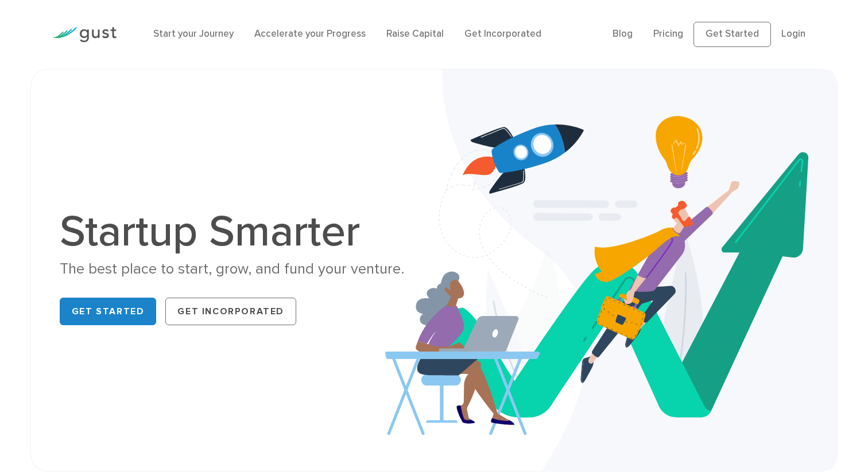  I want to click on a: Accelerate your Progress, so click(310, 34).